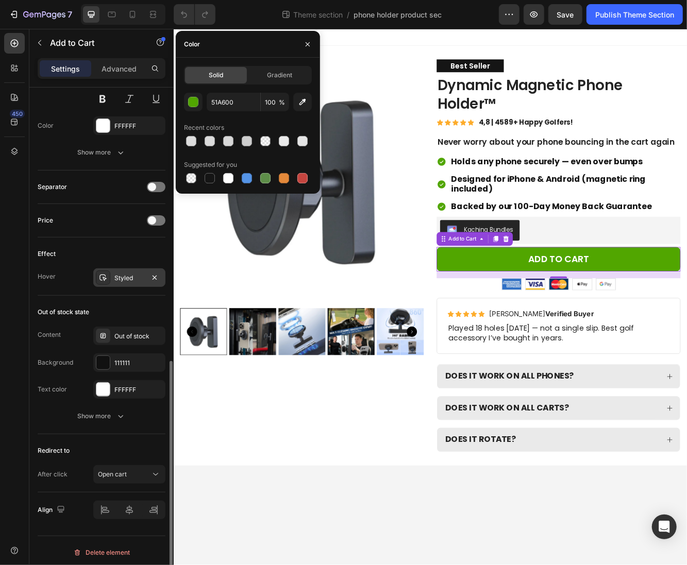 The image size is (687, 565). Describe the element at coordinates (94, 43) in the screenshot. I see `p: Add to Cart` at that location.